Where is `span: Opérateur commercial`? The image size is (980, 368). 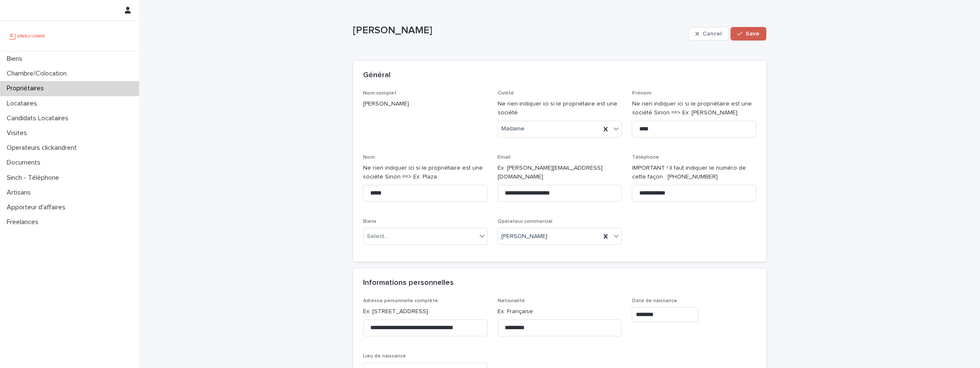 span: Opérateur commercial is located at coordinates (524, 221).